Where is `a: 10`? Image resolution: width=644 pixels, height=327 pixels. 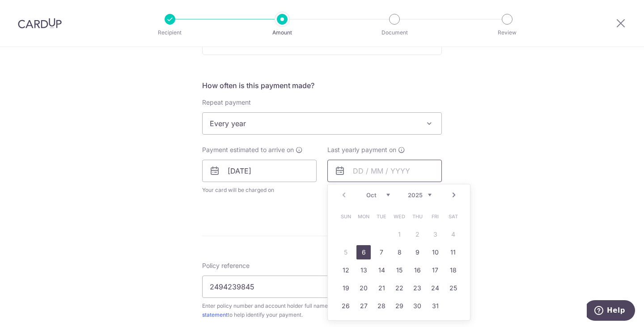 a: 10 is located at coordinates (435, 253).